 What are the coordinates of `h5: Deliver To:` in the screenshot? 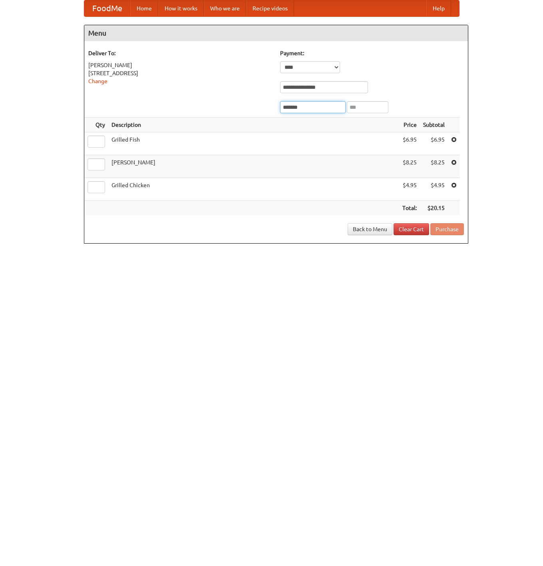 It's located at (180, 53).